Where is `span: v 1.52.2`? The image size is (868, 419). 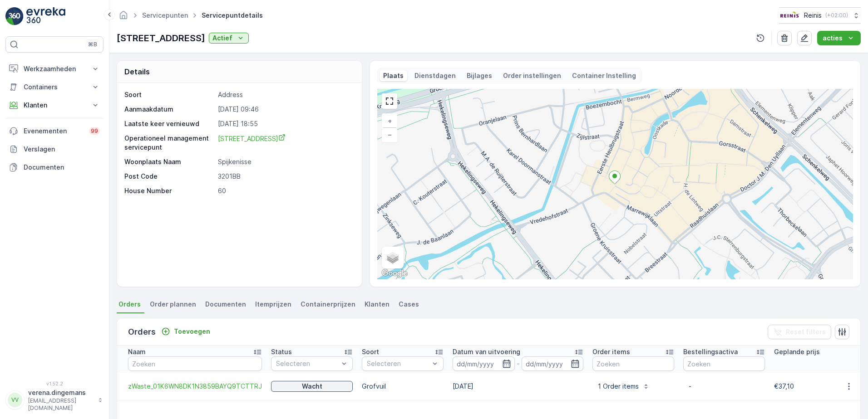
span: v 1.52.2 is located at coordinates (55, 384).